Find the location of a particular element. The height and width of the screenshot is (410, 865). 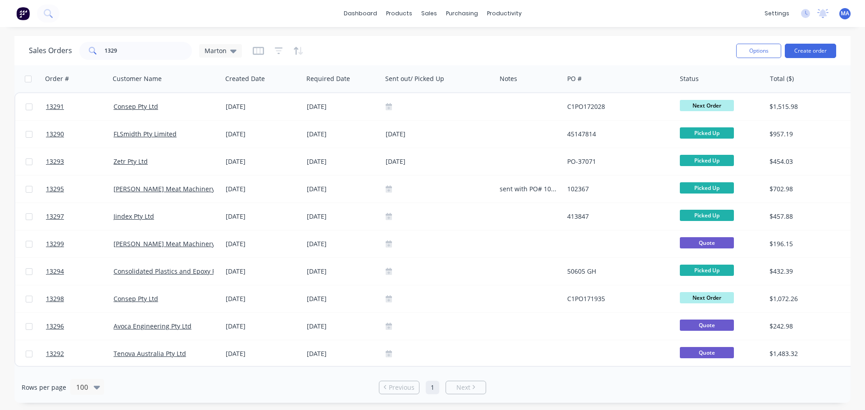

a: Zetr Pty Ltd is located at coordinates (131, 161).